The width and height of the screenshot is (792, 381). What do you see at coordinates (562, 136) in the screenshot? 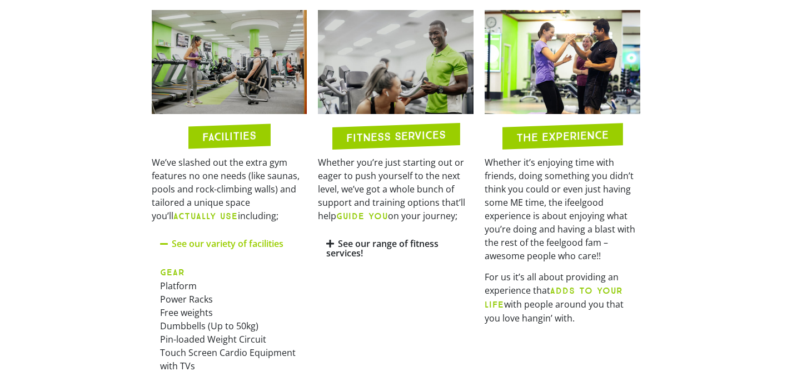
I see `h2: THE EXPERIENCE` at bounding box center [562, 136].